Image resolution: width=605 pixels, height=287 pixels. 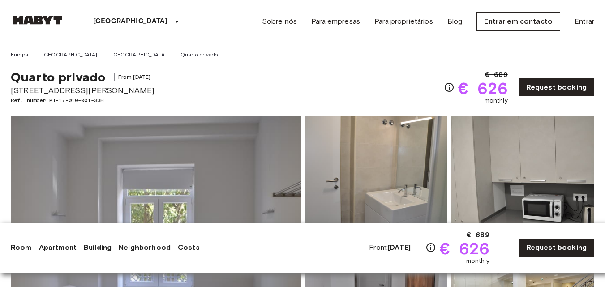 I want to click on a: Para empresas, so click(x=335, y=21).